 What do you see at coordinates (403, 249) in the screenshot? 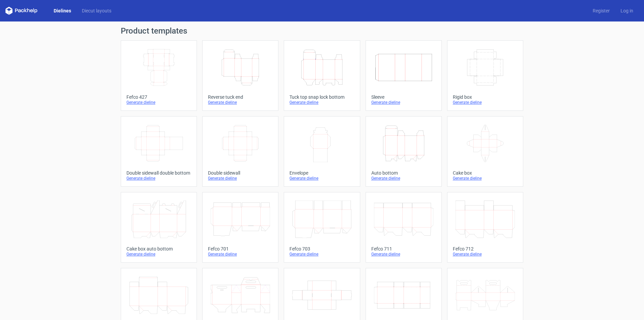
I see `div: Fefco 711` at bounding box center [403, 249].